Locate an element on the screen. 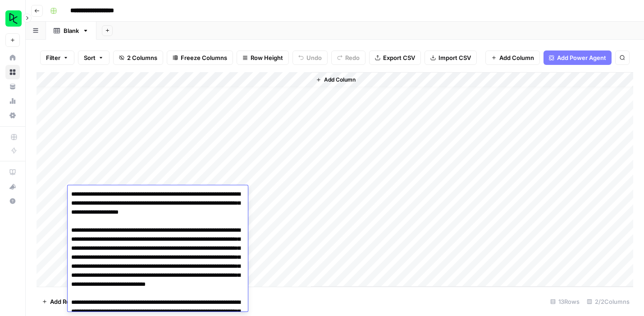 The height and width of the screenshot is (316, 644). button: 2 Columns is located at coordinates (138, 58).